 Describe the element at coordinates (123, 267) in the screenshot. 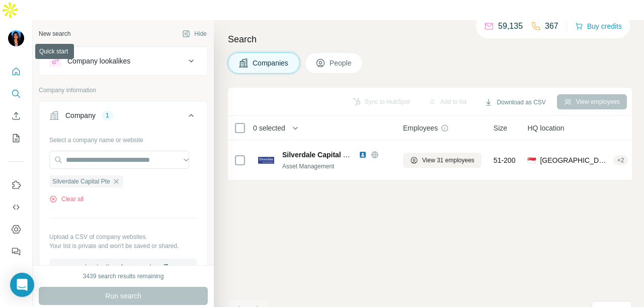

I see `button: Upload a list of companies` at that location.